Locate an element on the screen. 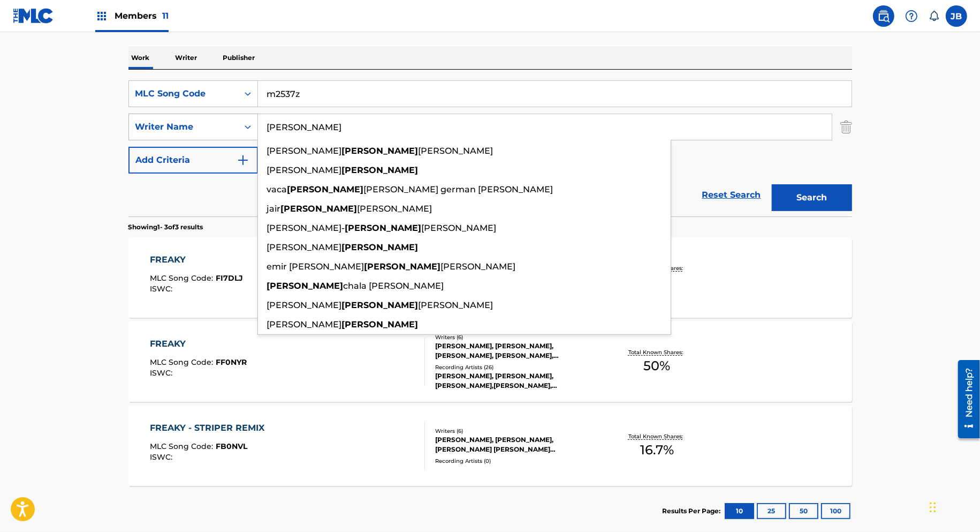  div: MLC Song Code is located at coordinates (184, 94).